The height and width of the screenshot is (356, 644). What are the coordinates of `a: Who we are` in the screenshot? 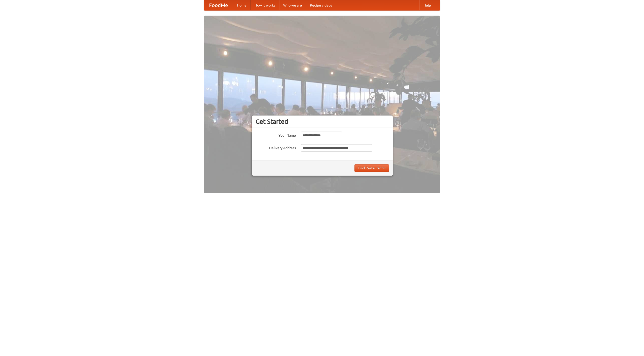 It's located at (292, 6).